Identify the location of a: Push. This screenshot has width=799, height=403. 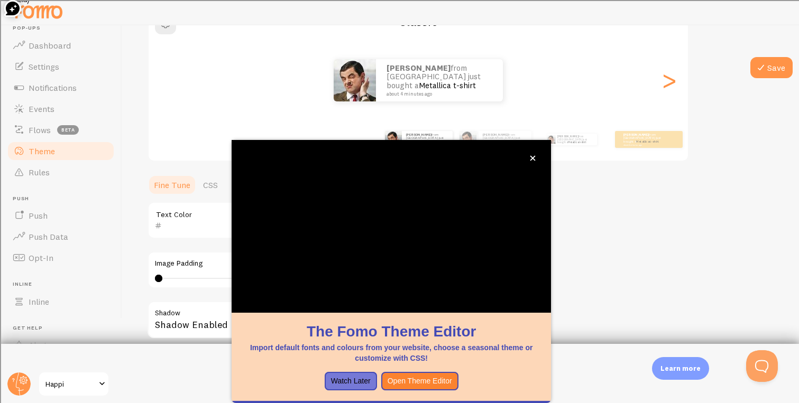
(61, 216).